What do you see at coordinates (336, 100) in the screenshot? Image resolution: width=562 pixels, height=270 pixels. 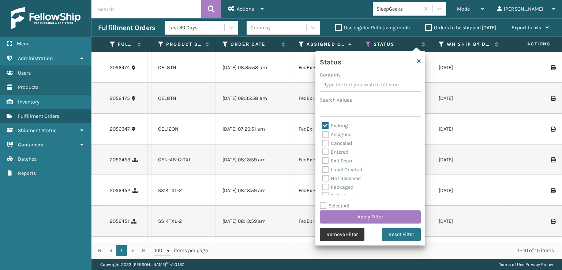 I see `label: Search Values` at bounding box center [336, 100].